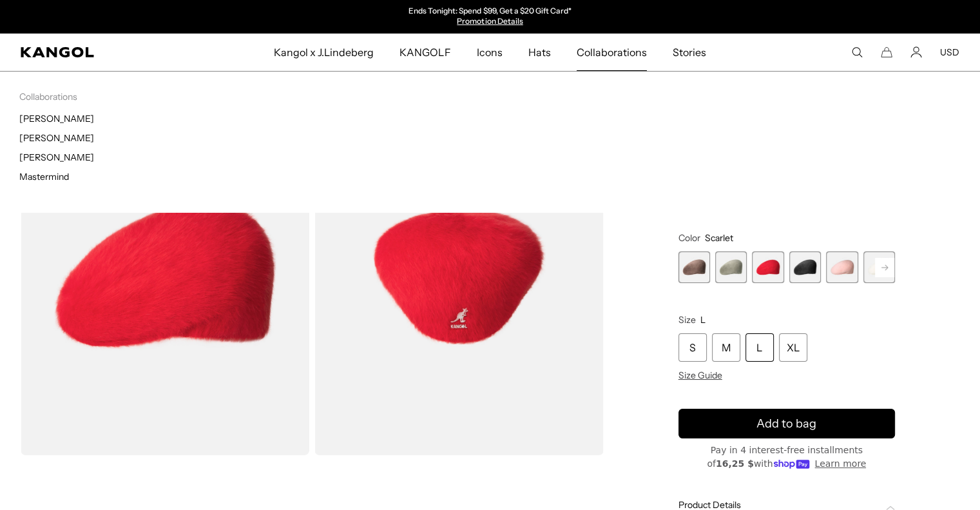  Describe the element at coordinates (694, 266) in the screenshot. I see `label: Cocoa` at that location.